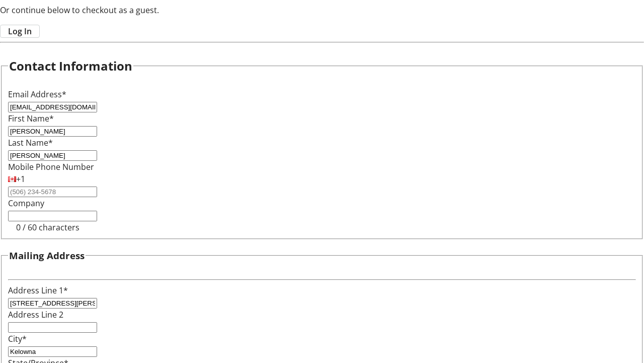 Image resolution: width=644 pixels, height=363 pixels. What do you see at coordinates (19, 31) in the screenshot?
I see `span: Log In` at bounding box center [19, 31].